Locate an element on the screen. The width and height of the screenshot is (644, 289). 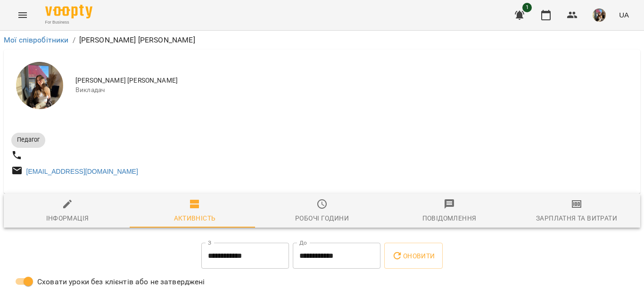
span: For Business is located at coordinates (69, 22).